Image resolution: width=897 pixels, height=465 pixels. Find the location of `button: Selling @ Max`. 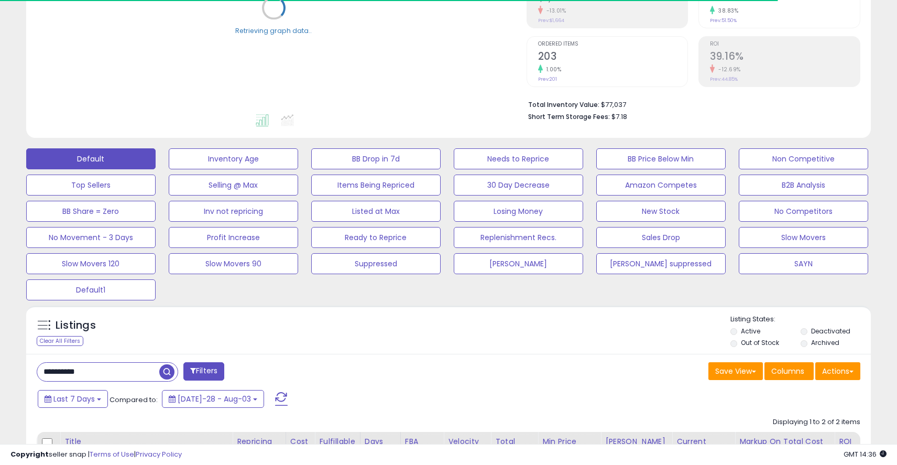

button: Selling @ Max is located at coordinates (233, 185).